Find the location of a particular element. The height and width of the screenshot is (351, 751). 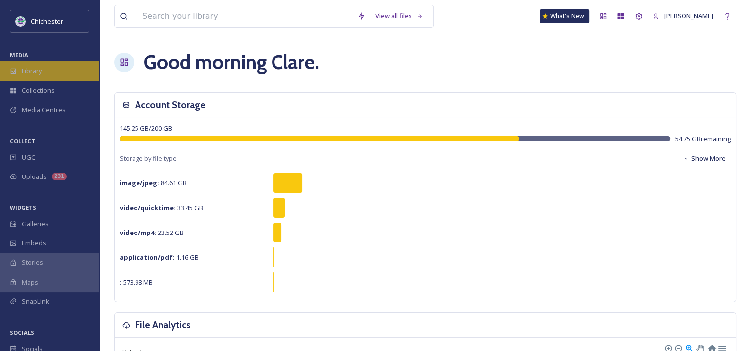

span: Uploads is located at coordinates (34, 177).